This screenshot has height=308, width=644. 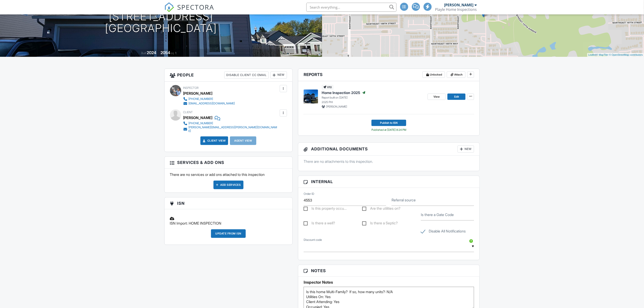 I want to click on label: Is there a well?, so click(x=319, y=224).